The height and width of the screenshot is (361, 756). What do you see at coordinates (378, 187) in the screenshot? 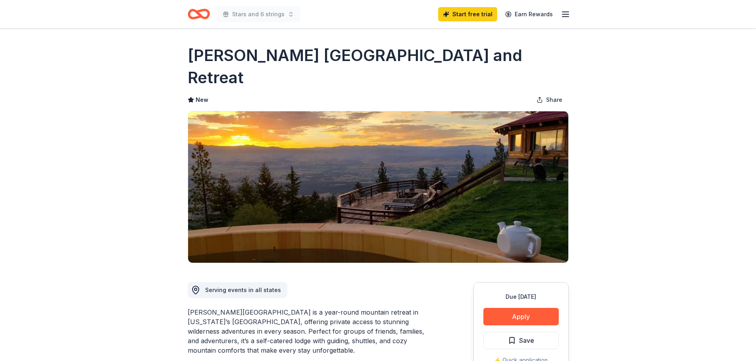
I see `img: Image for Downing Mountain Lodge and Retreat` at bounding box center [378, 187].